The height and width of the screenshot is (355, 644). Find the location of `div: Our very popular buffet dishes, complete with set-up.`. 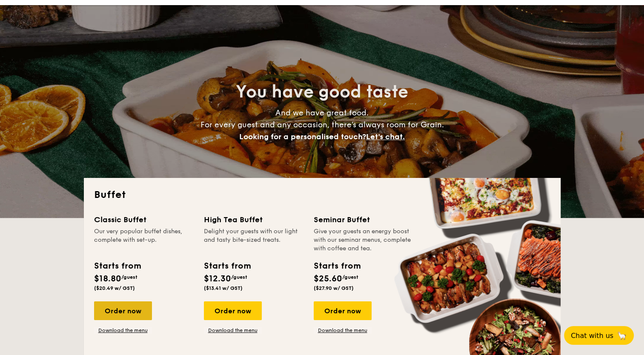

div: Our very popular buffet dishes, complete with set-up. is located at coordinates (144, 240).